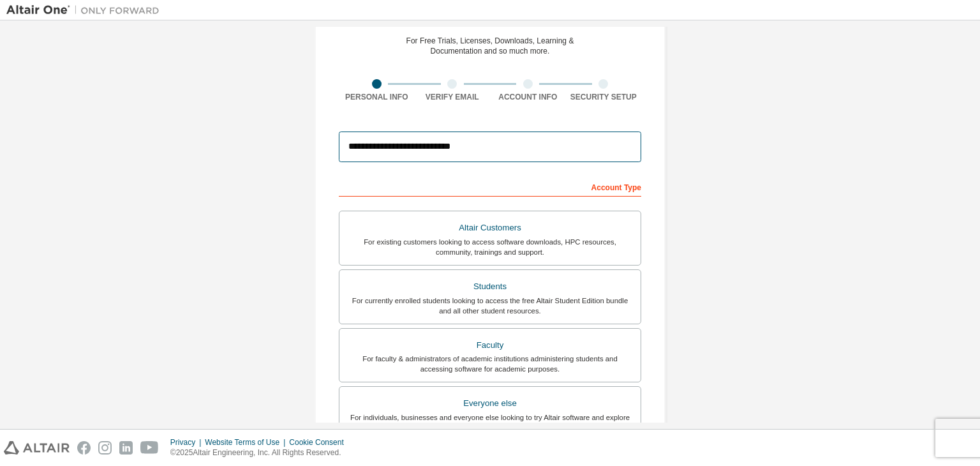 The height and width of the screenshot is (466, 980). I want to click on div: Faculty, so click(490, 345).